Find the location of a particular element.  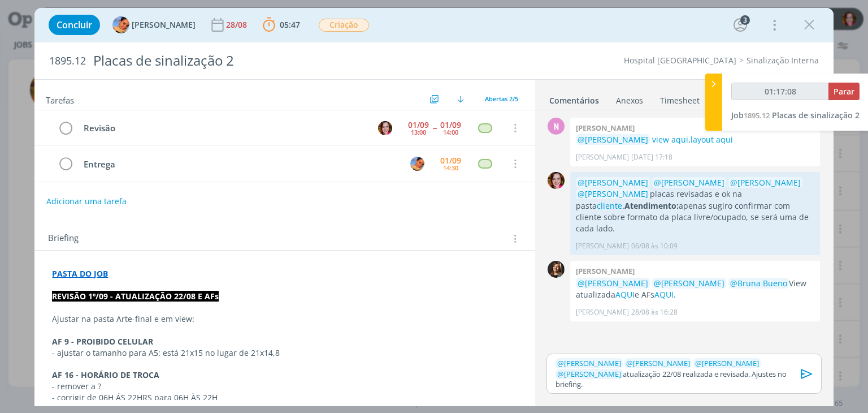

span: Parar is located at coordinates (844, 91).